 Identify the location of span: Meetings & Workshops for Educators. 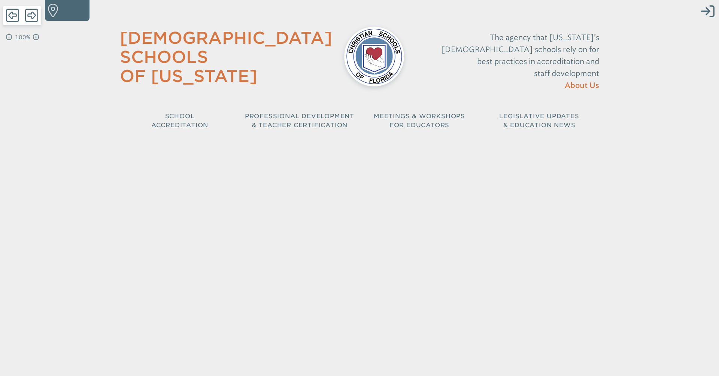
(419, 121).